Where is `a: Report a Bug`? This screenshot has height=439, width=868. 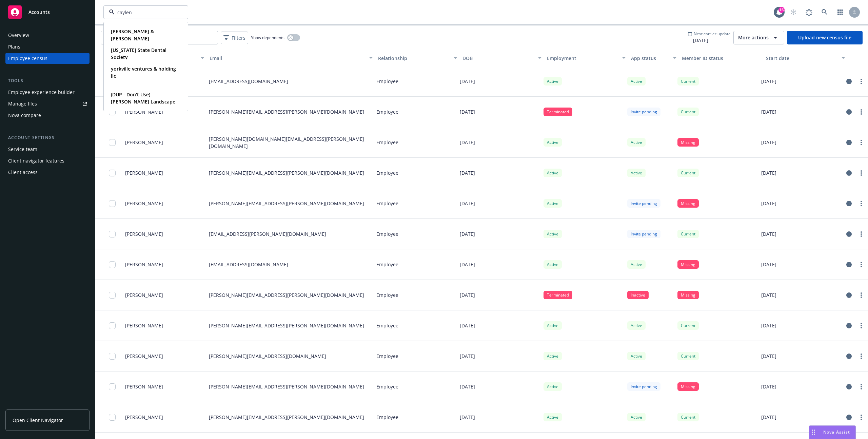 a: Report a Bug is located at coordinates (809, 12).